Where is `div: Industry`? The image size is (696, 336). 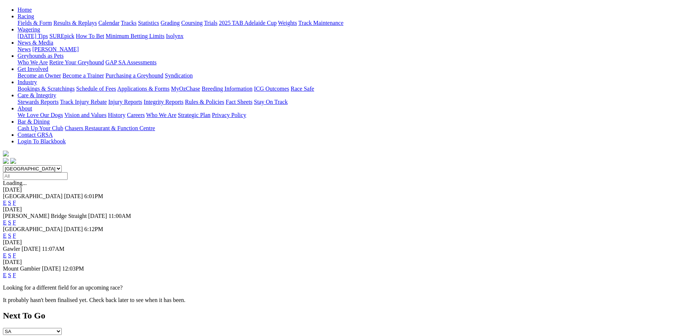 div: Industry is located at coordinates (355, 89).